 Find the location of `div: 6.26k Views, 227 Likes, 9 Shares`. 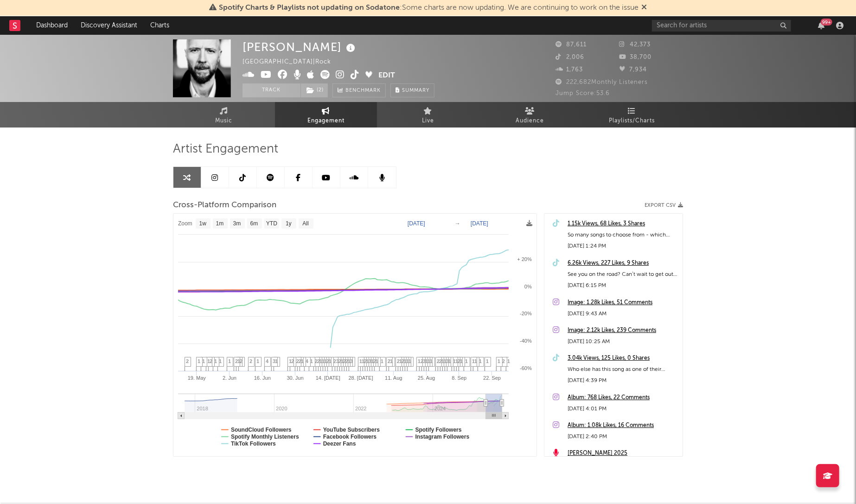

div: 6.26k Views, 227 Likes, 9 Shares is located at coordinates (623, 263).